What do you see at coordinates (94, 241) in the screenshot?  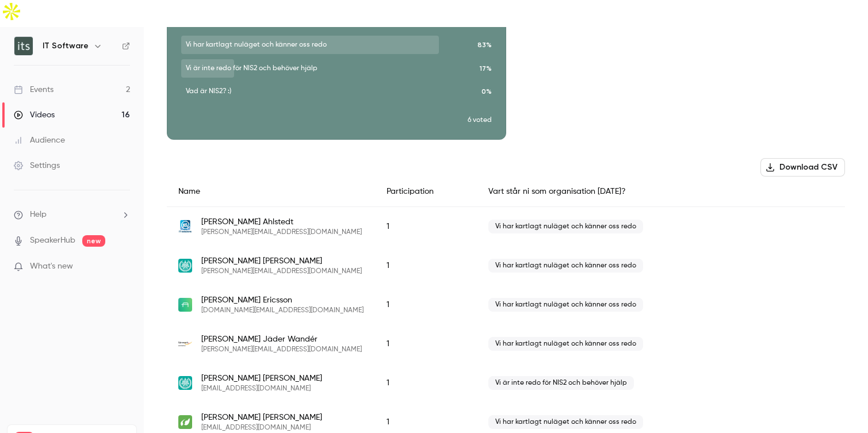 I see `span: new` at bounding box center [94, 241].